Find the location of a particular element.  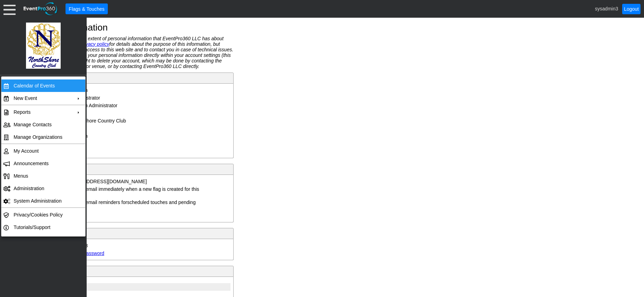

img: EventPro360 is located at coordinates (40, 9).